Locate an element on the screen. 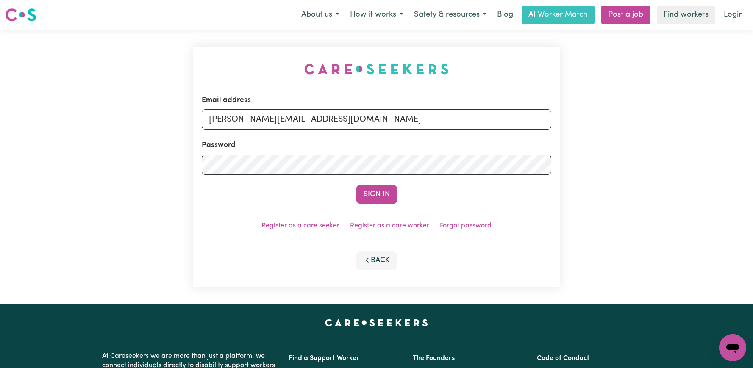 The width and height of the screenshot is (753, 368). a: Careseekers logo is located at coordinates (21, 15).